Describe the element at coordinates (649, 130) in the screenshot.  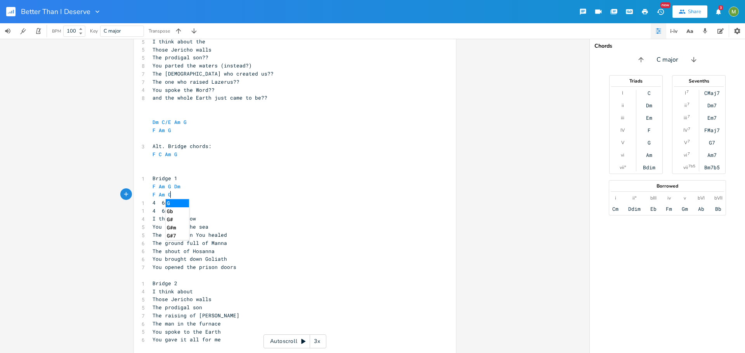
I see `div: F` at that location.